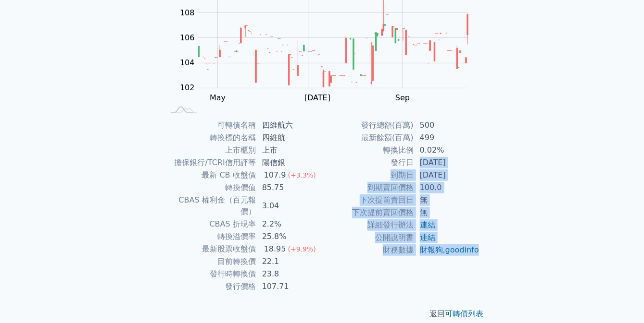 The width and height of the screenshot is (644, 323). What do you see at coordinates (275, 175) in the screenshot?
I see `div: 107.9` at bounding box center [275, 175].